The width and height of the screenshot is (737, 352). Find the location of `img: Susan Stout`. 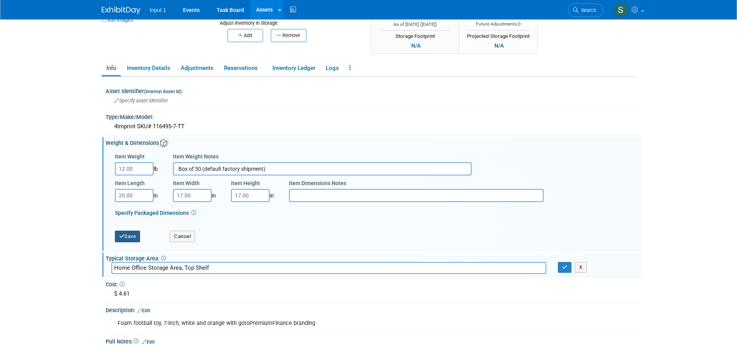

img: Susan Stout is located at coordinates (621, 10).